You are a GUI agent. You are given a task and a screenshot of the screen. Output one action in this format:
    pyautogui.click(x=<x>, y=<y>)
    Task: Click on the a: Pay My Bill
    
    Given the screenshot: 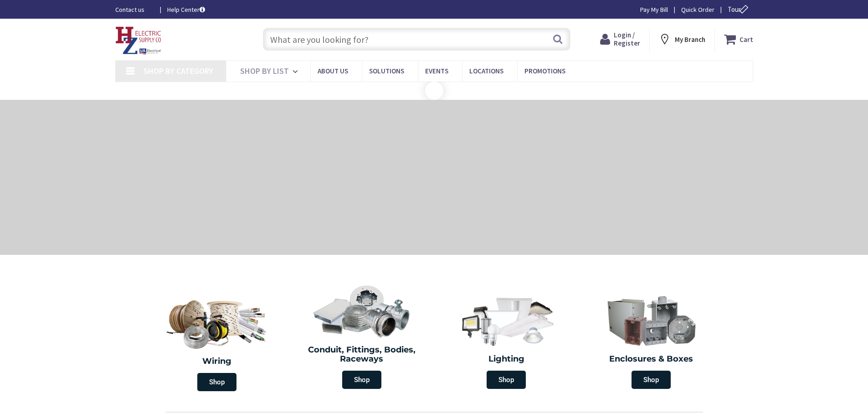 What is the action you would take?
    pyautogui.click(x=654, y=10)
    